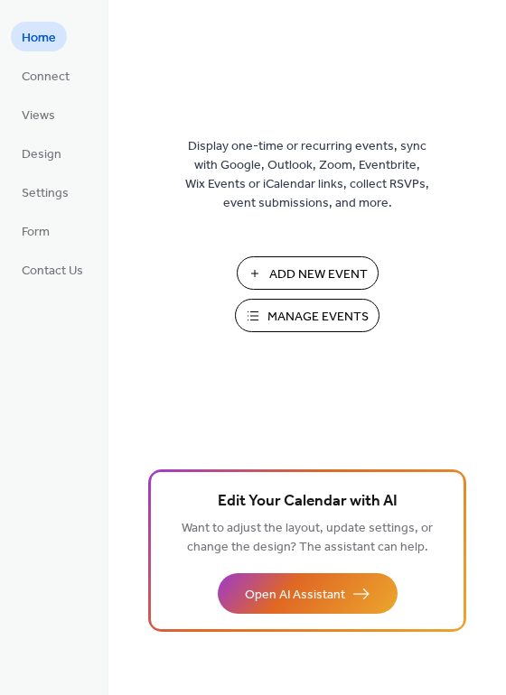  I want to click on span: Open AI Assistant, so click(294, 595).